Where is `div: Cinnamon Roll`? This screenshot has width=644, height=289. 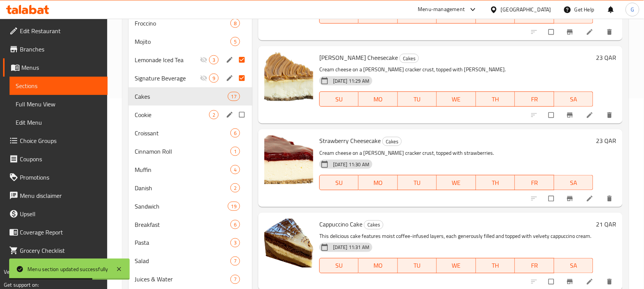
div: Cinnamon Roll is located at coordinates (182, 151).